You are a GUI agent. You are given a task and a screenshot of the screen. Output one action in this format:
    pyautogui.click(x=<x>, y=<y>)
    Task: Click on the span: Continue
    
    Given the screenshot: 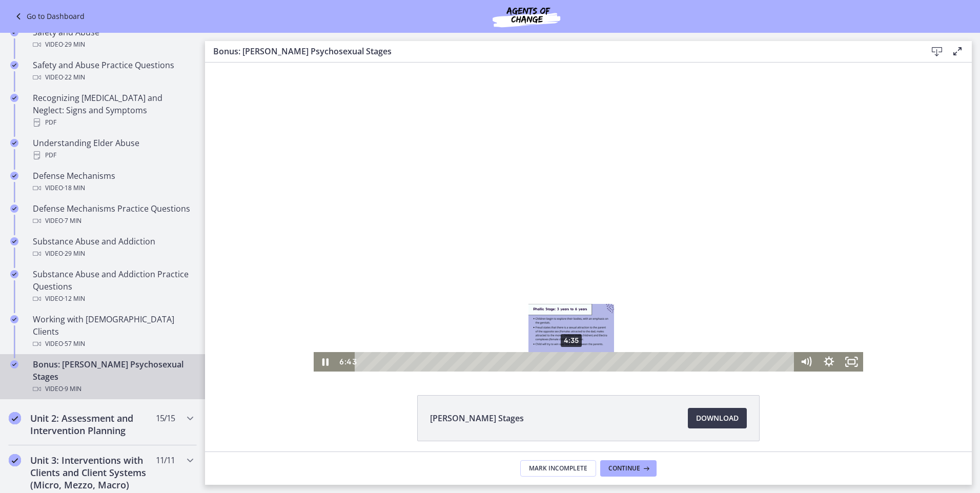 What is the action you would take?
    pyautogui.click(x=624, y=469)
    